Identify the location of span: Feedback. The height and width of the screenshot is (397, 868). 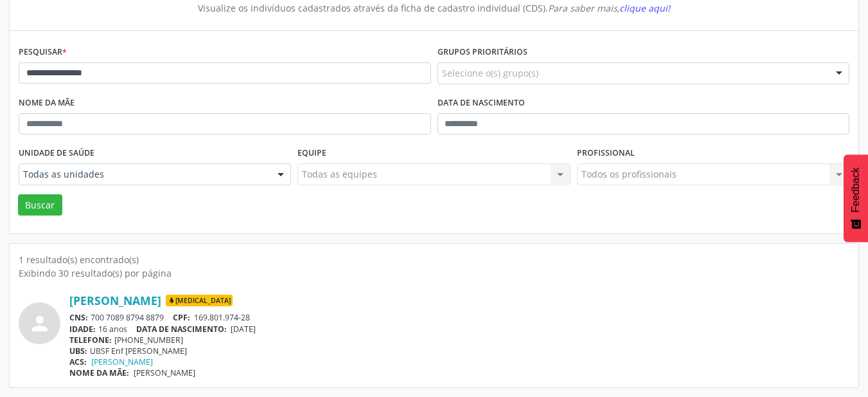
(855, 190).